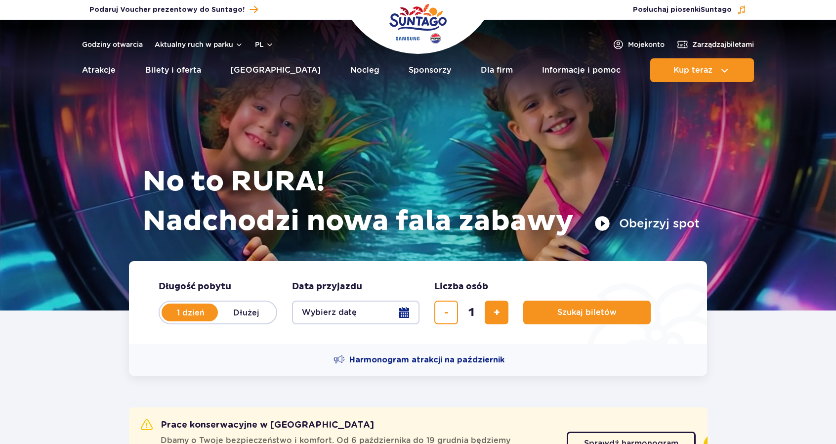  Describe the element at coordinates (587, 312) in the screenshot. I see `span: Szukaj biletów` at that location.